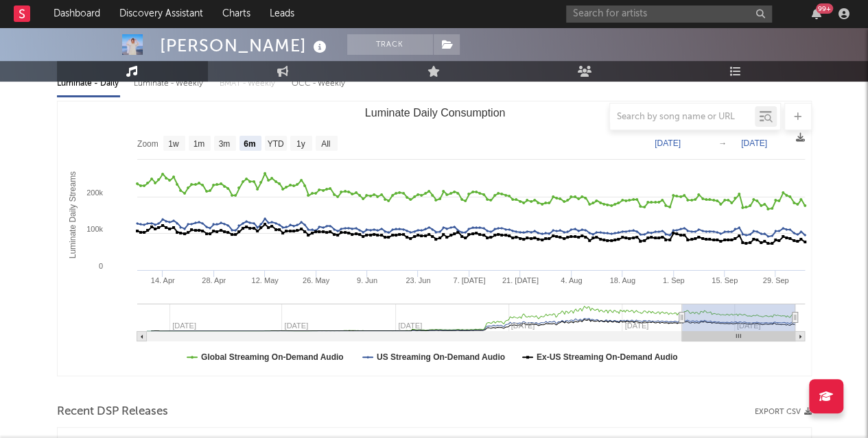 Image resolution: width=868 pixels, height=438 pixels. Describe the element at coordinates (214, 280) in the screenshot. I see `text: 28. Apr` at that location.